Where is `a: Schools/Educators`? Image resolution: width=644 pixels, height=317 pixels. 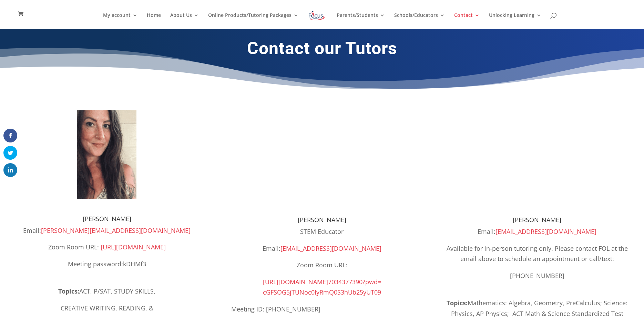
a: Schools/Educators is located at coordinates (420, 21).